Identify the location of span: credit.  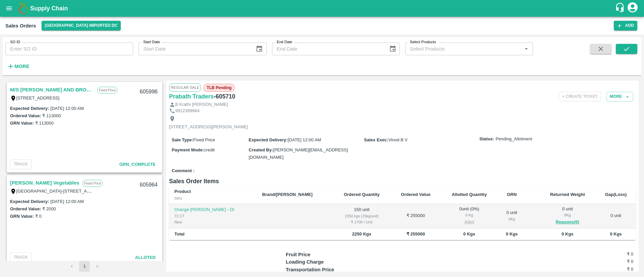
(209, 150).